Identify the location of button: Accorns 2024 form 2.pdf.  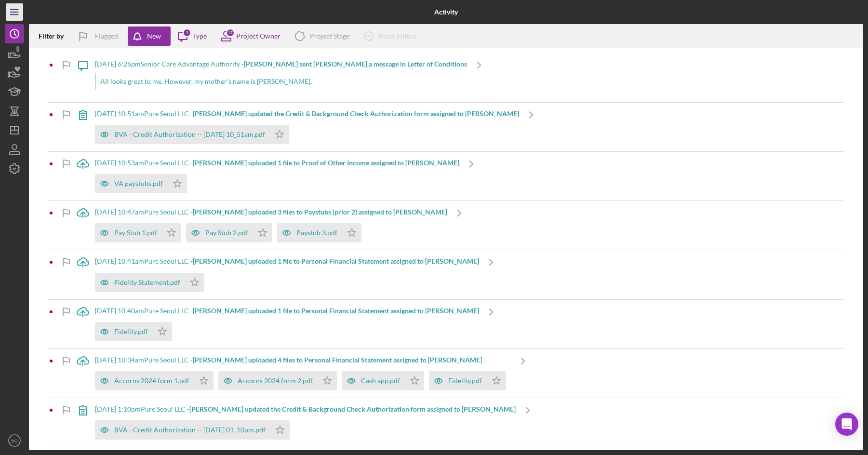
(277, 381).